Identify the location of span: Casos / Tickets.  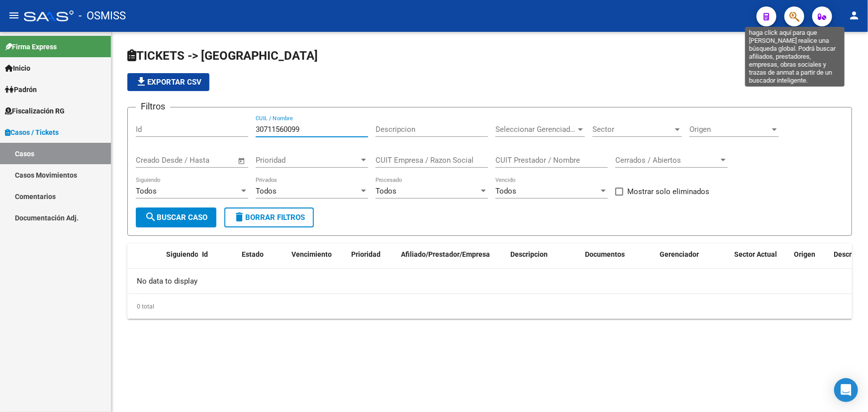
(32, 132).